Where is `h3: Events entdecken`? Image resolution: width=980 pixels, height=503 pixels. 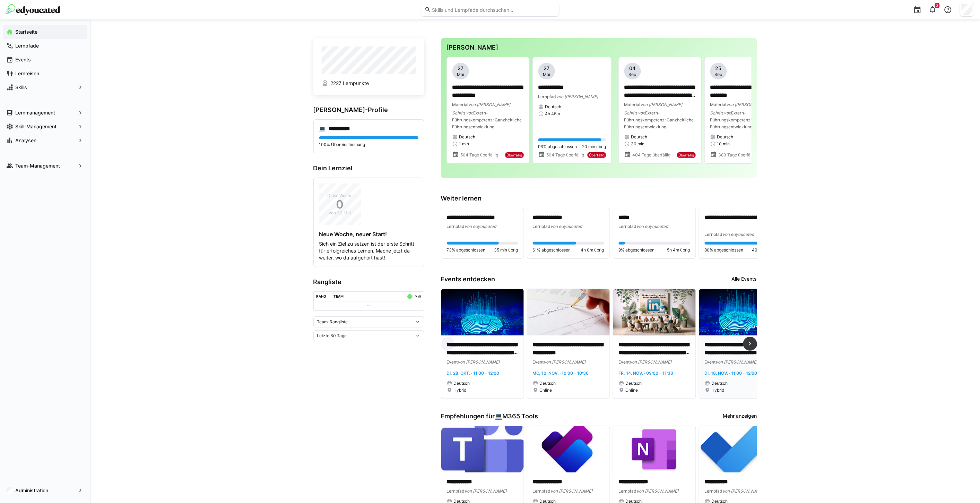
h3: Events entdecken is located at coordinates (468, 280).